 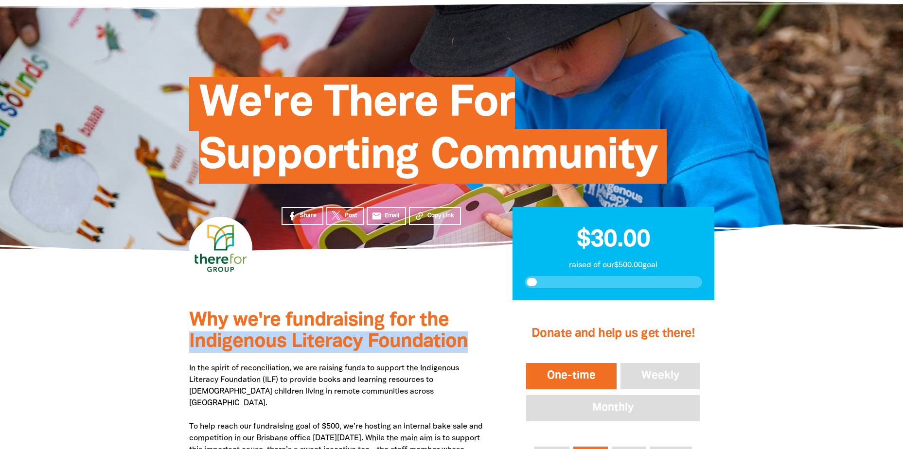 What do you see at coordinates (392, 216) in the screenshot?
I see `span: Email` at bounding box center [392, 216].